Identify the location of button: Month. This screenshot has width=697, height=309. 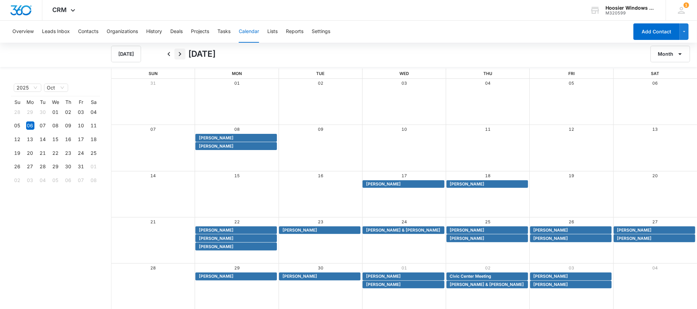
(670, 54).